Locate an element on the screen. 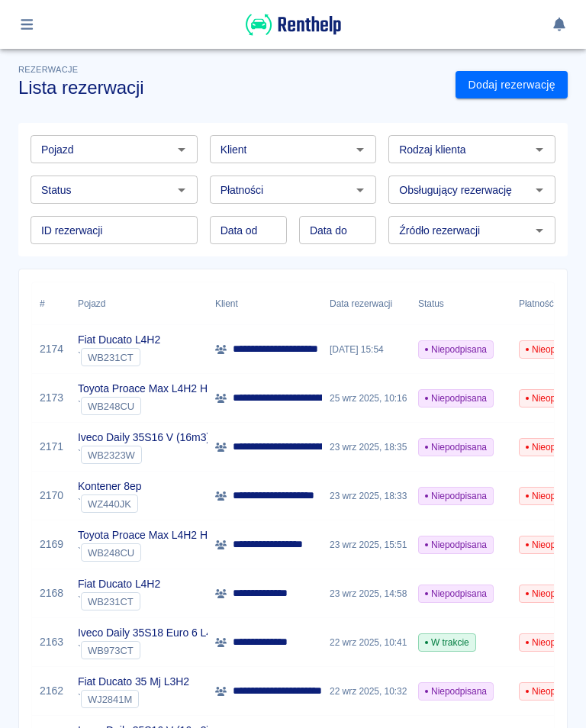 Image resolution: width=586 pixels, height=728 pixels. a: 2170 is located at coordinates (51, 496).